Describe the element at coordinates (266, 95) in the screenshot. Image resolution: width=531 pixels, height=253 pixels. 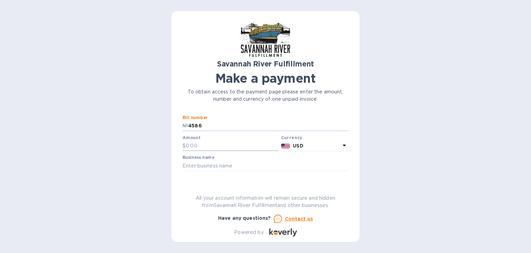
I see `p: To obtain access to the payment page please enter the amount, number and currency of one unpaid i...` at that location.